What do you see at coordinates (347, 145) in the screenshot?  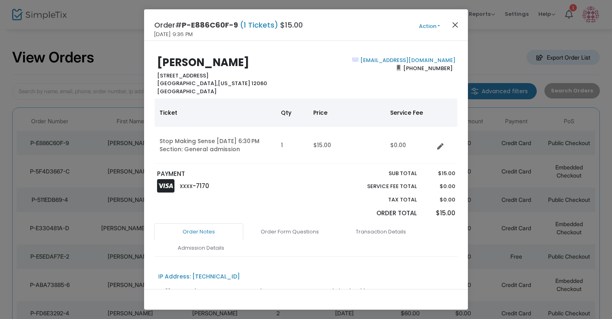 I see `td: $15.00` at bounding box center [347, 145].